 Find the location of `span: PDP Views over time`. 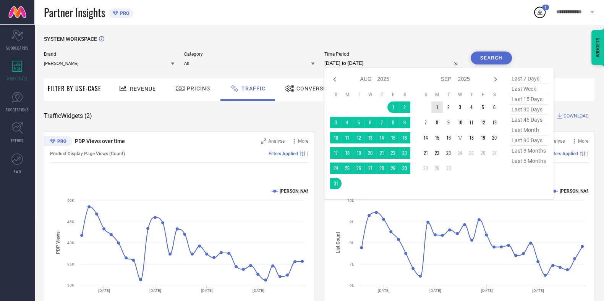

span: PDP Views over time is located at coordinates (100, 141).